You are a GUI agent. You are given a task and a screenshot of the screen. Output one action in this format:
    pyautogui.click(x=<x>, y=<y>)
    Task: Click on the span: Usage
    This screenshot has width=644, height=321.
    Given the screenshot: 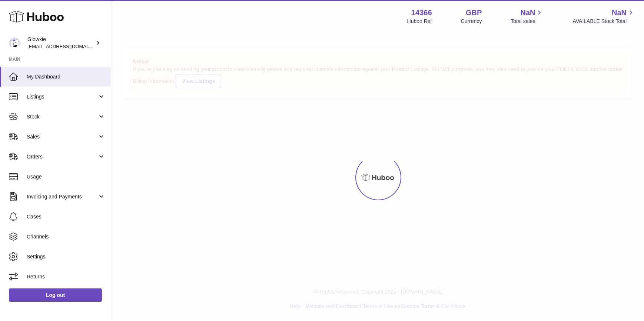 What is the action you would take?
    pyautogui.click(x=66, y=177)
    